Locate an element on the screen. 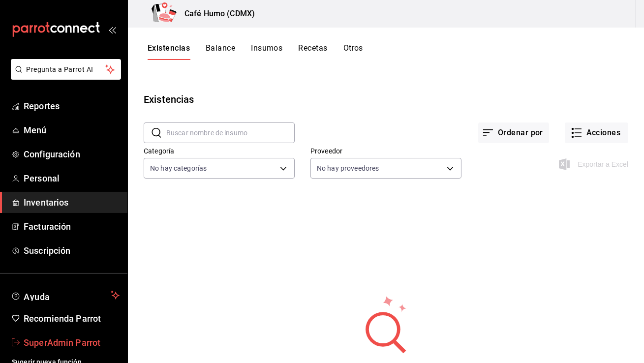  button: Acciones is located at coordinates (596, 133).